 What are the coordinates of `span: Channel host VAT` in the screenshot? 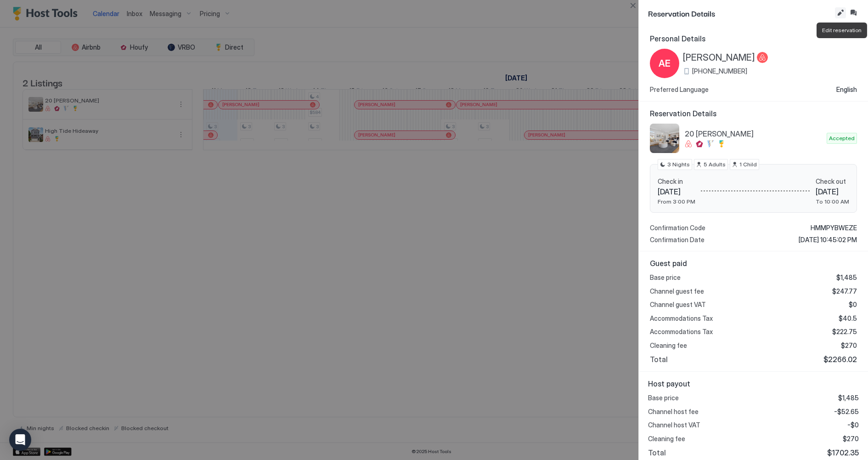 It's located at (674, 425).